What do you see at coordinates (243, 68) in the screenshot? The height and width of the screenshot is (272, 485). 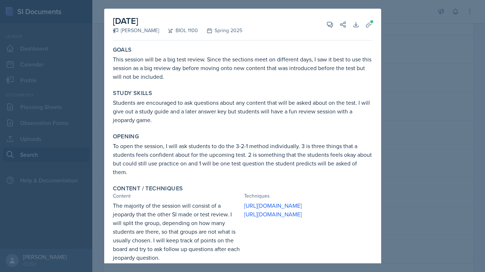 I see `p: This session will be a big test review. Since the sections meet on different days, I saw it best ...` at bounding box center [243, 68].